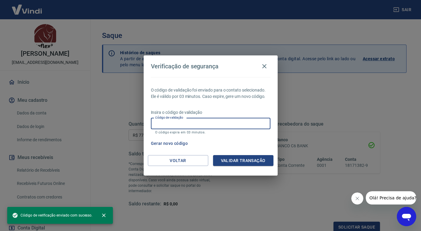 The image size is (421, 231). Describe the element at coordinates (211, 112) in the screenshot. I see `p: Insira o código de validação` at that location.